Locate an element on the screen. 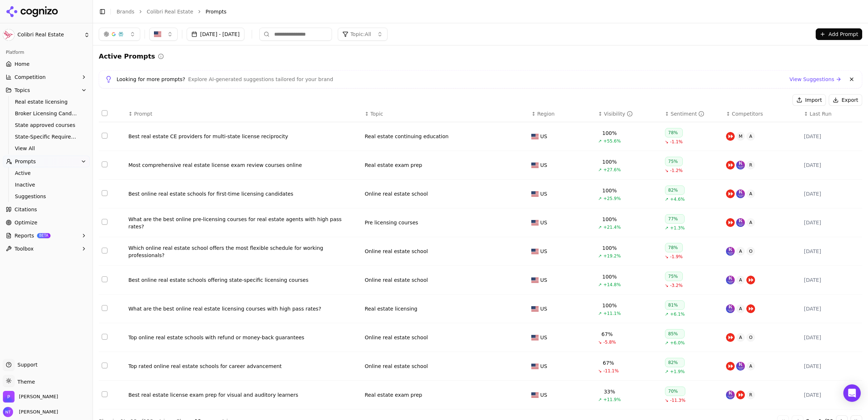  div: 33% is located at coordinates (610, 391).